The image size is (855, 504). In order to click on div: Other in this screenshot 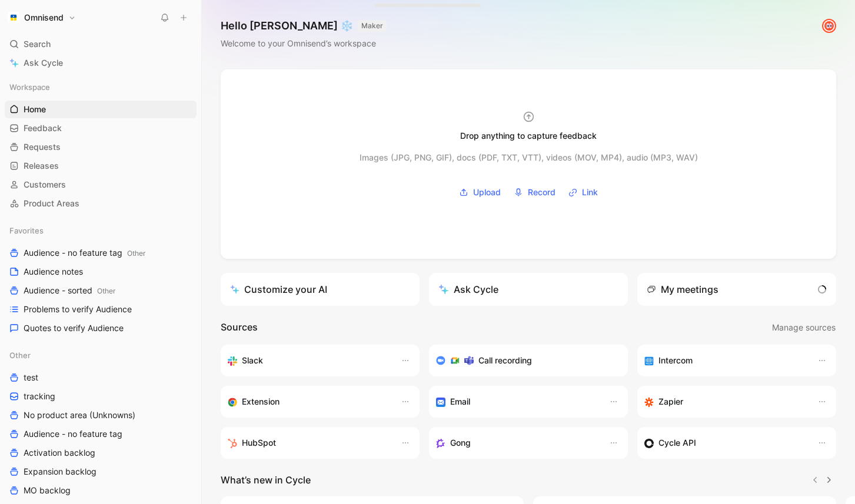, I will do `click(101, 355)`.